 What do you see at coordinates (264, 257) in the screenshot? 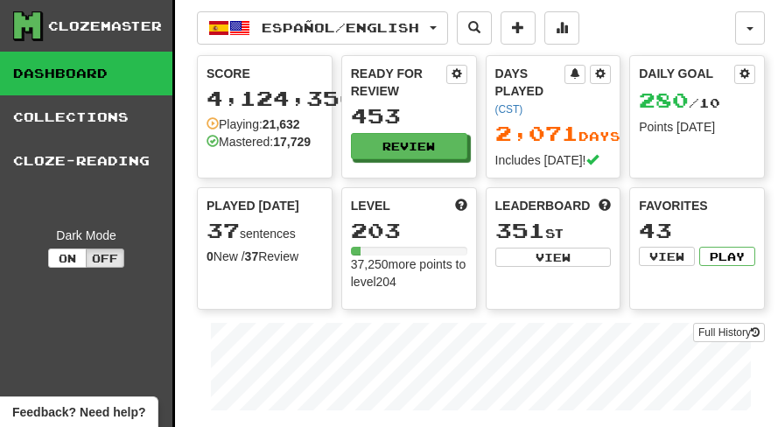
I see `div: New / Review` at bounding box center [264, 257].